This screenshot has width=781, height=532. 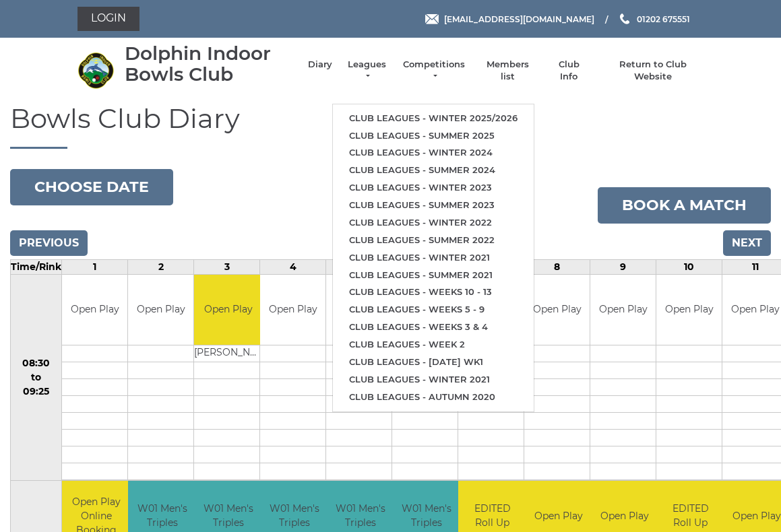 What do you see at coordinates (433, 275) in the screenshot?
I see `a: Club leagues - Summer 2021` at bounding box center [433, 275].